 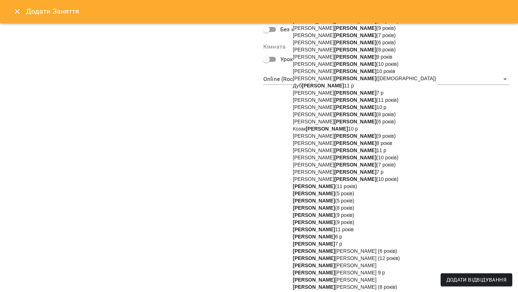 I want to click on span: Додати Відвідування, so click(x=477, y=280).